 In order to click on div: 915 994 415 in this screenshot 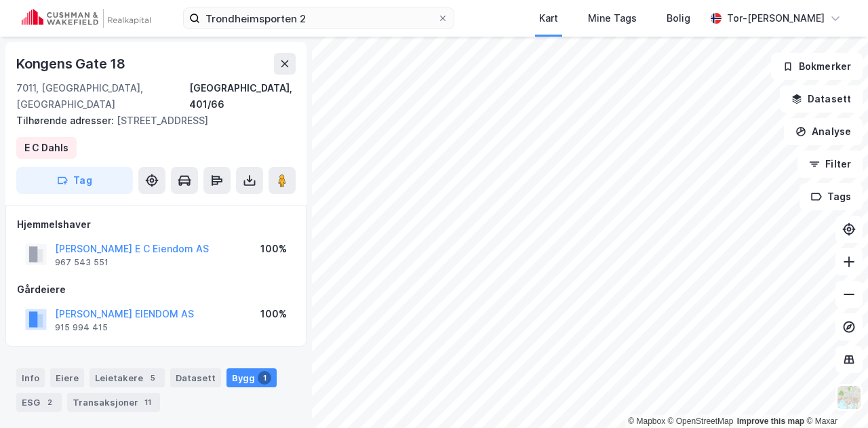, I will do `click(81, 328)`.